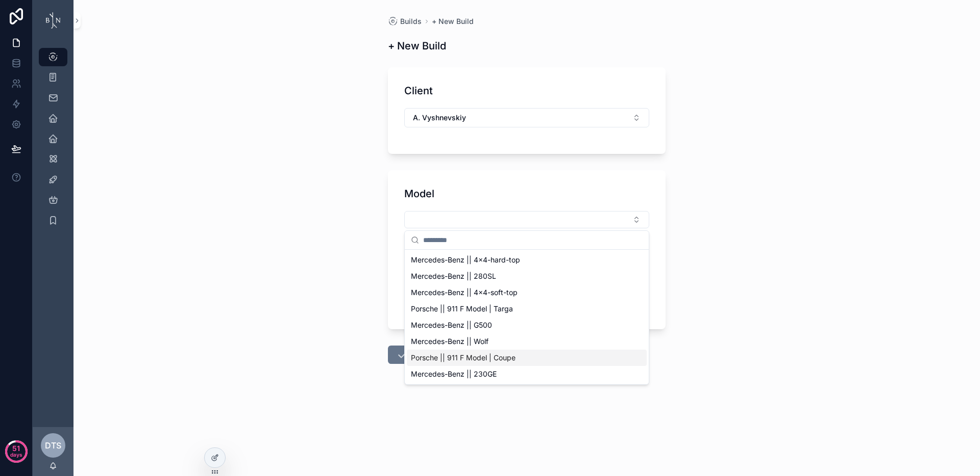 The image size is (980, 476). Describe the element at coordinates (463, 358) in the screenshot. I see `span: Porsche || 911 F Model | Coupe` at that location.